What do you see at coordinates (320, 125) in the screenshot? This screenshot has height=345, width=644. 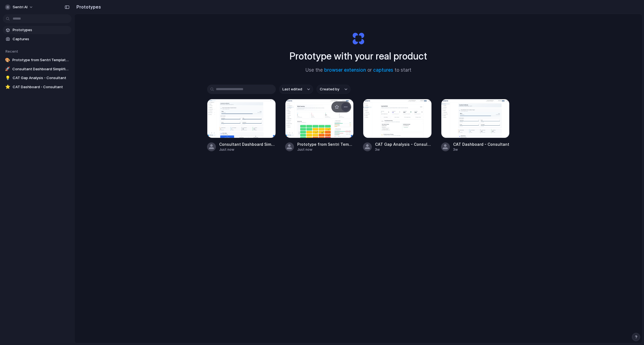 I see `a: Prototype from Sentri Template - Risk OverviewPrototype from Sentri Template - Risk OverviewJust now` at bounding box center [320, 125].